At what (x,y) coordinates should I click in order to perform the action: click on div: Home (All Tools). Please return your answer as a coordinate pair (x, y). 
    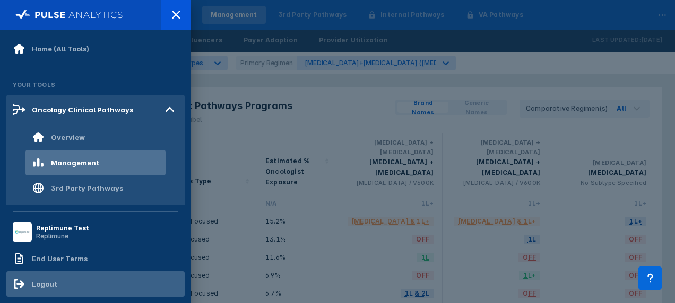
    Looking at the image, I should click on (60, 49).